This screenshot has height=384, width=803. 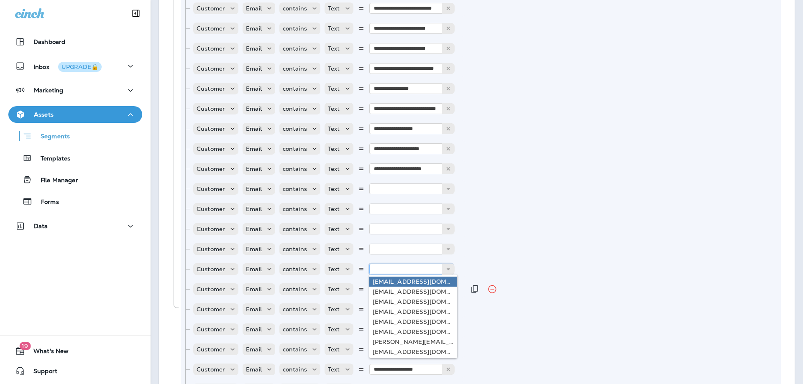 What do you see at coordinates (475, 289) in the screenshot?
I see `button: Duplicate Rule` at bounding box center [475, 289].